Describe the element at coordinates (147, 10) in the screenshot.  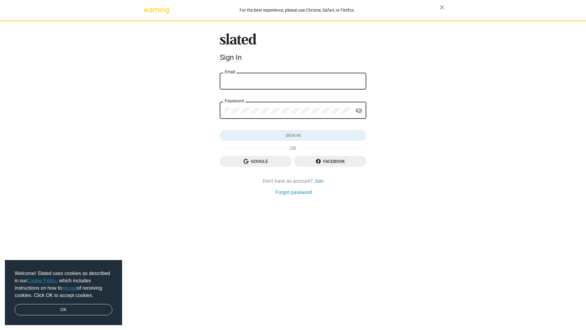
I see `mat-icon: warning` at that location.